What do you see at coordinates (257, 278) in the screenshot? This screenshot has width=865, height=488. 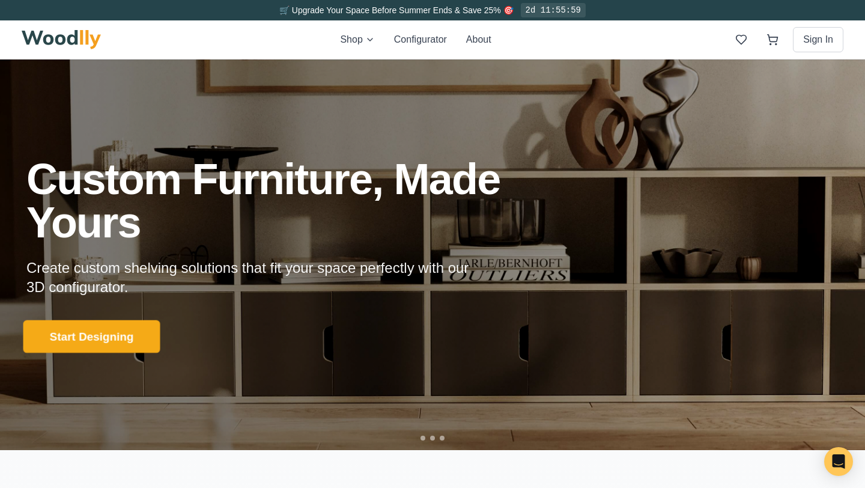 I see `p: Create custom shelving solutions that fit your space perfectly with our 3D configurator.` at bounding box center [257, 278].